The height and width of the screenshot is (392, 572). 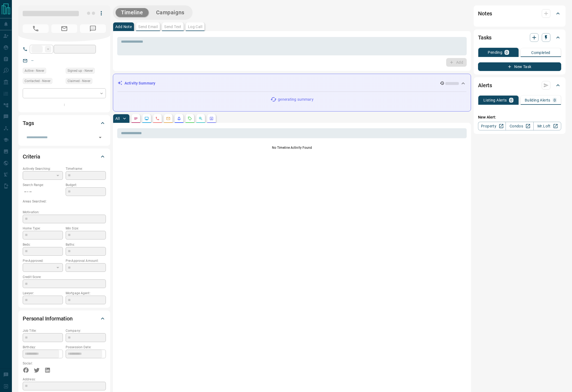 What do you see at coordinates (124, 27) in the screenshot?
I see `p: Add Note` at bounding box center [124, 27].